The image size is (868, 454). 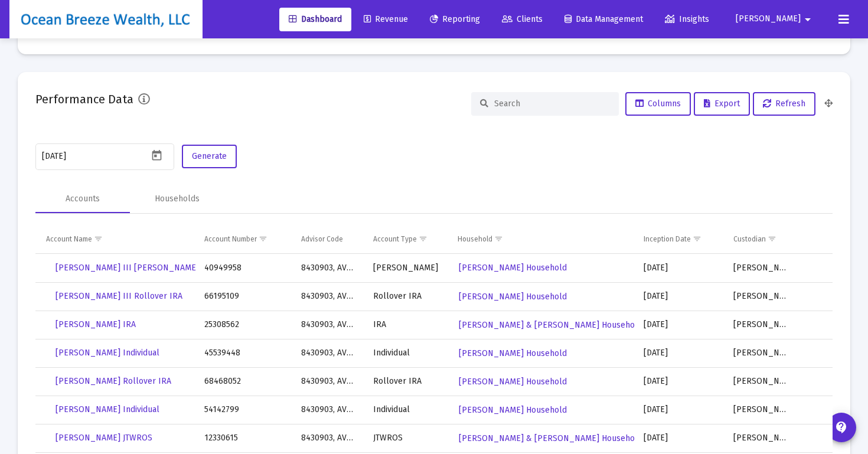 What do you see at coordinates (658, 104) in the screenshot?
I see `span: Columns` at bounding box center [658, 104].